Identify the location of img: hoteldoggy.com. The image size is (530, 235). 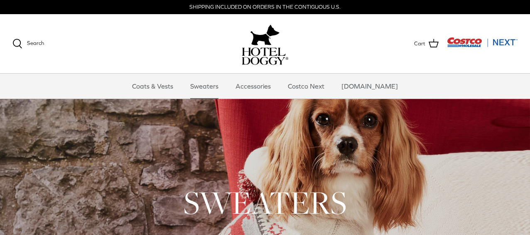
(265, 35).